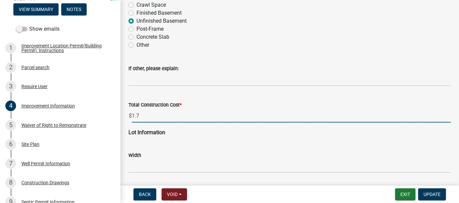 The height and width of the screenshot is (203, 459). What do you see at coordinates (153, 37) in the screenshot?
I see `label: Concrete Slab` at bounding box center [153, 37].